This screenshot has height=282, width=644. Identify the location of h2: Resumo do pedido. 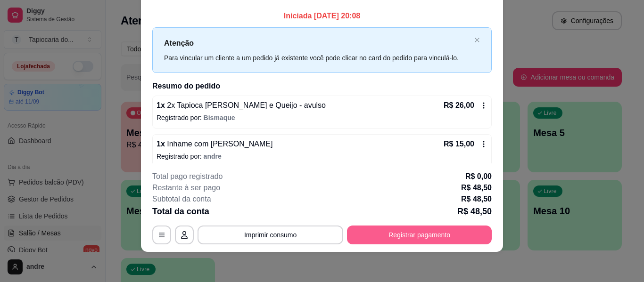
(322, 86).